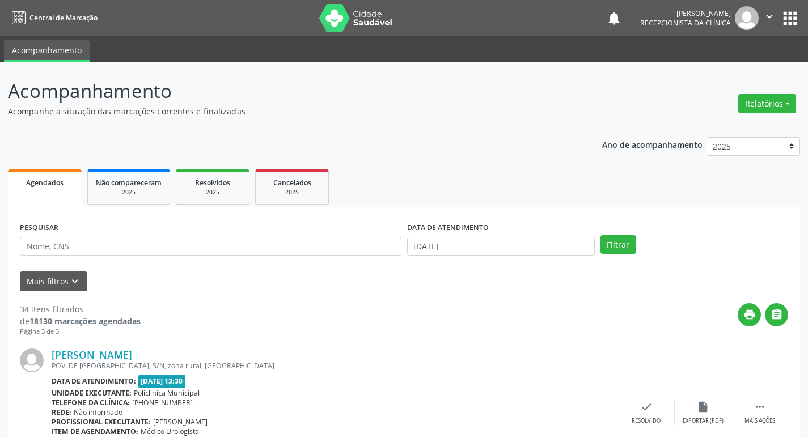  Describe the element at coordinates (61, 412) in the screenshot. I see `b: Rede:` at that location.